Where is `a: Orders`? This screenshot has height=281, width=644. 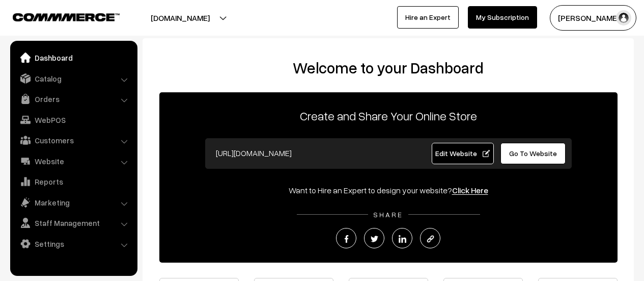
a: Orders is located at coordinates (74, 99).